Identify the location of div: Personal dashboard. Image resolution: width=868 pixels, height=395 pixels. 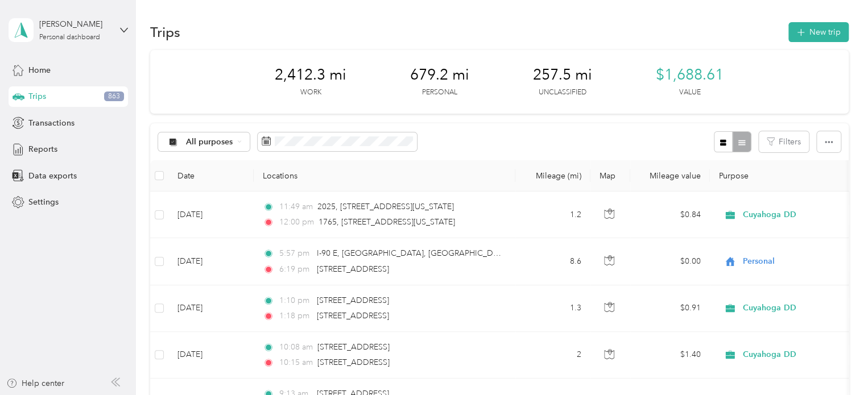
(69, 38).